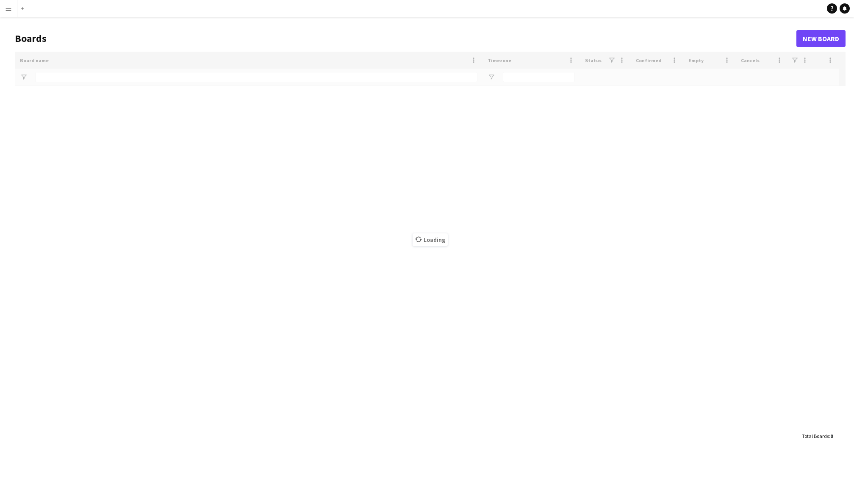 The height and width of the screenshot is (504, 854). I want to click on span: Loading, so click(430, 239).